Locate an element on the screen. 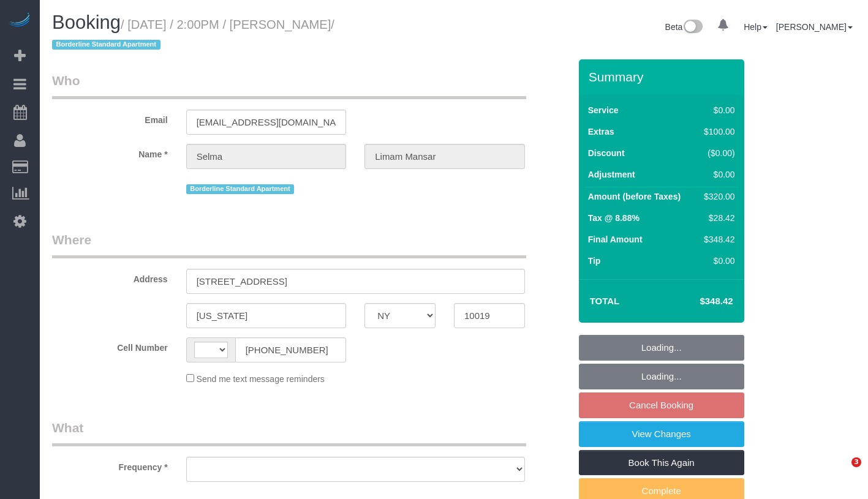 This screenshot has width=868, height=499. div: $320.00 is located at coordinates (717, 196).